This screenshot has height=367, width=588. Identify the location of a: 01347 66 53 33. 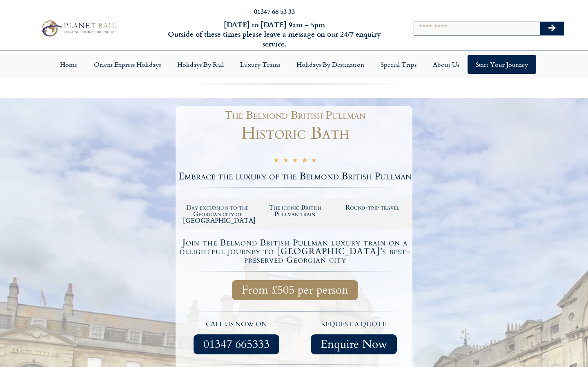
(274, 11).